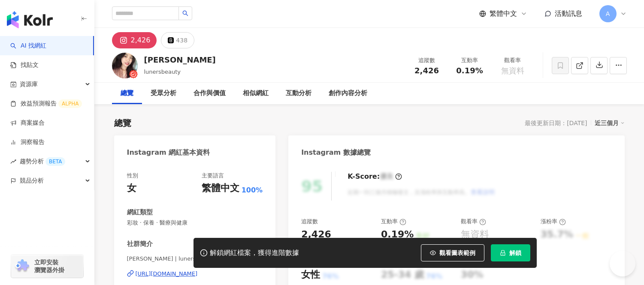 This screenshot has height=285, width=644. Describe the element at coordinates (140, 212) in the screenshot. I see `div: 網紅類型` at that location.